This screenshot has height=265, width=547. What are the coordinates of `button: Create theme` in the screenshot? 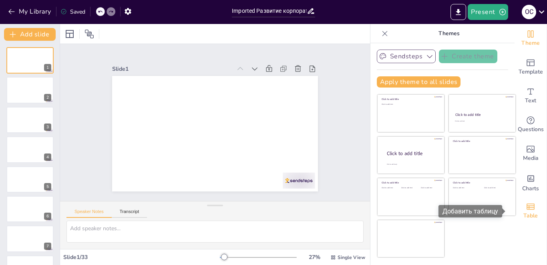 It's located at (468, 56).